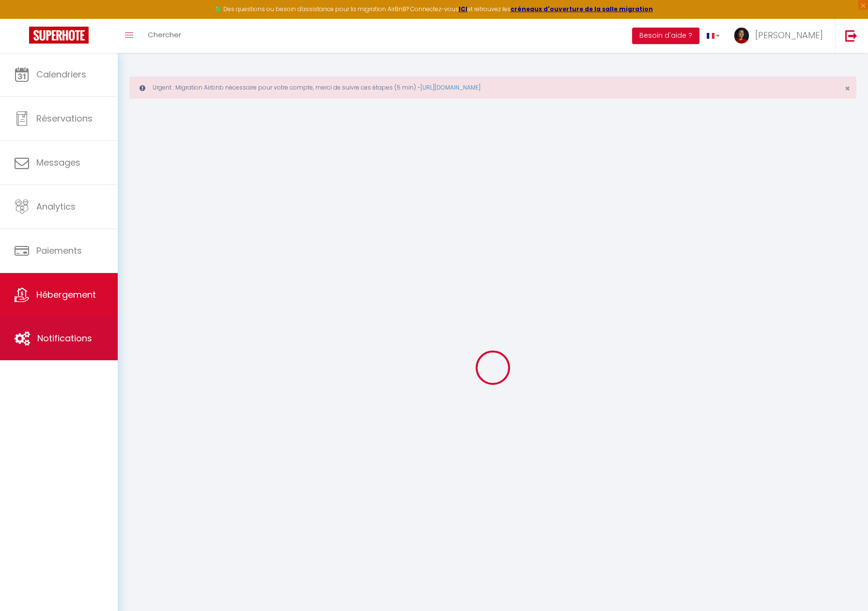 This screenshot has height=611, width=868. I want to click on img: Super Booking, so click(59, 35).